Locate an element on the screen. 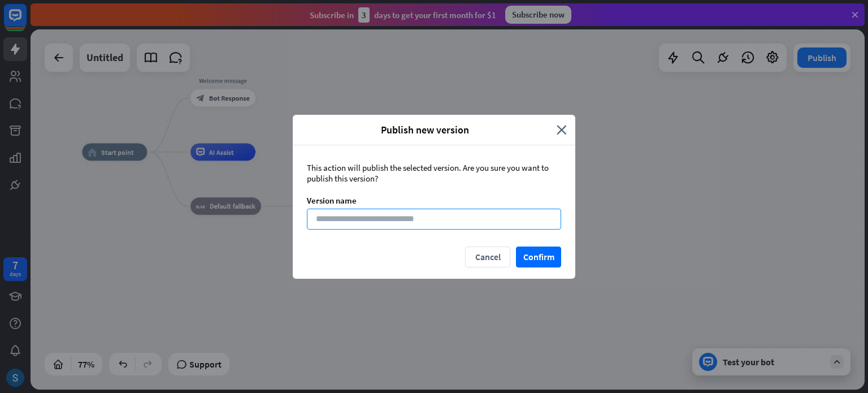 The height and width of the screenshot is (393, 868). button: Open LiveChat chat widget is located at coordinates (26, 22).